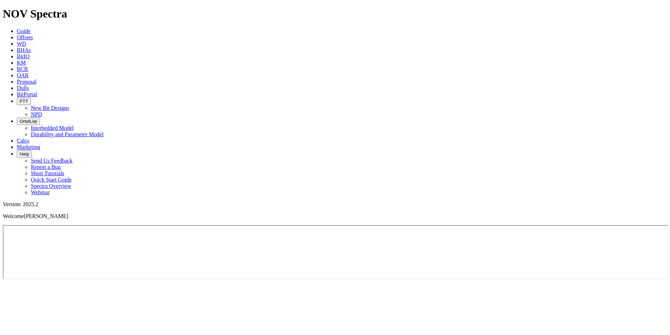 This screenshot has height=335, width=670. What do you see at coordinates (50, 108) in the screenshot?
I see `a: New Bit Designs` at bounding box center [50, 108].